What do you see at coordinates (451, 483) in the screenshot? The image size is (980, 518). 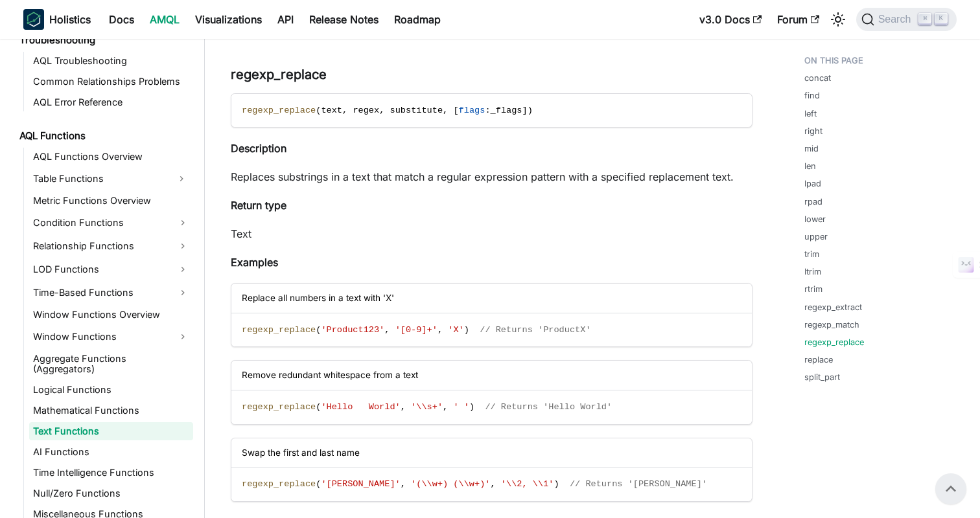 I see `span: '(\\w+) (\\w+)'` at bounding box center [451, 483].